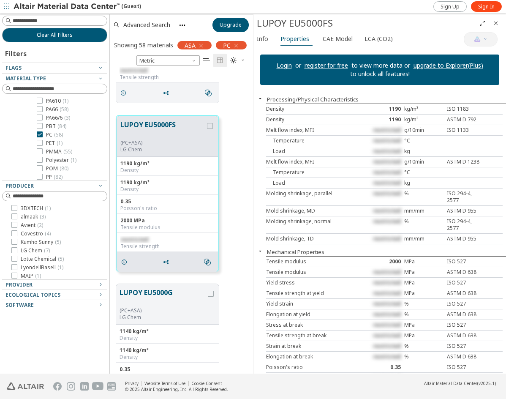  I want to click on div: 1140 kg/m³, so click(167, 350).